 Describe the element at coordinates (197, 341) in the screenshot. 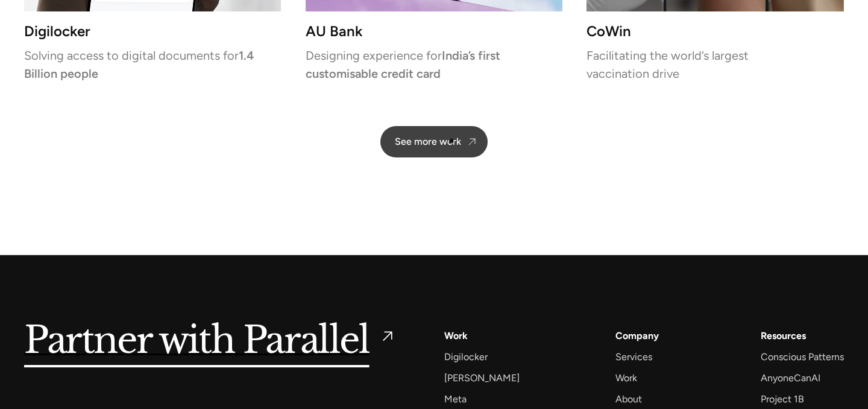

I see `h5: Partner with Parallel` at that location.